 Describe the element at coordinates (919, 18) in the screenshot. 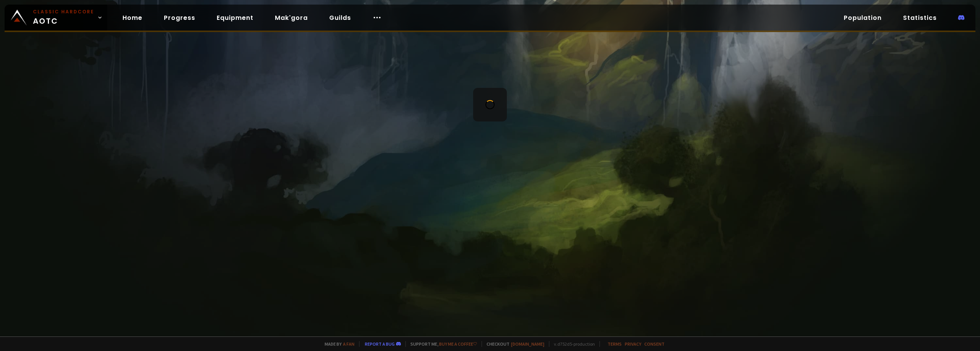

I see `a: Statistics` at that location.